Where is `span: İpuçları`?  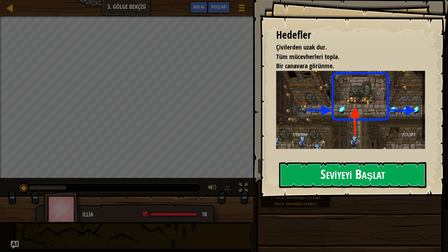
span: İpuçları is located at coordinates (219, 7).